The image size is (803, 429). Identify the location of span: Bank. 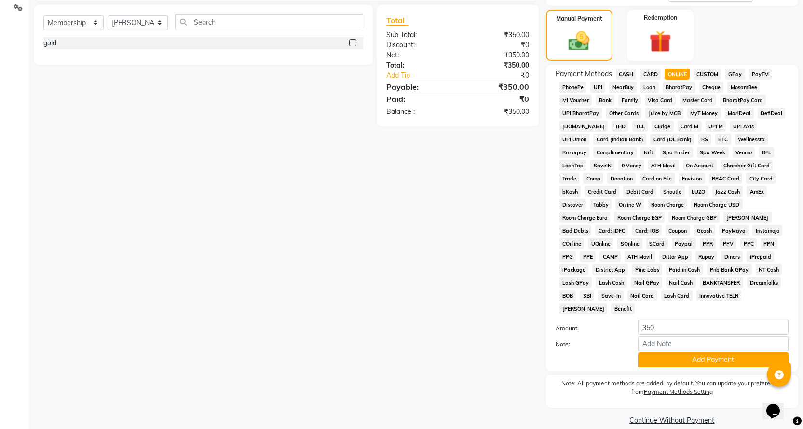
(605, 100).